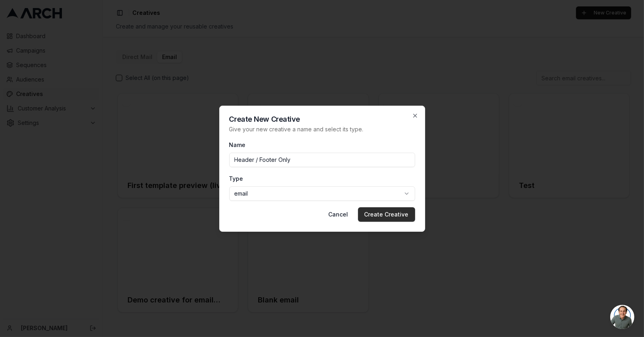  What do you see at coordinates (322, 160) in the screenshot?
I see `input: E.g. 'Welcome Postcard Q3'` at bounding box center [322, 160].